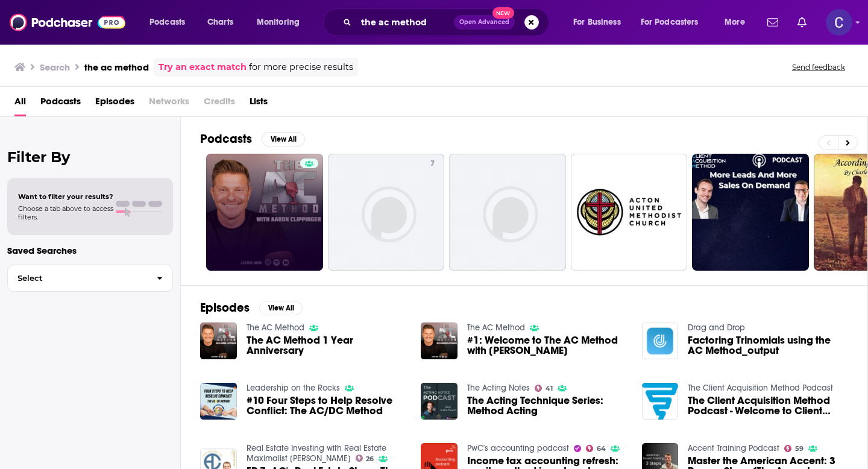 The height and width of the screenshot is (469, 868). I want to click on a: Real Estate Investing with Real Estate Maximalist Alan Corey, so click(317, 454).